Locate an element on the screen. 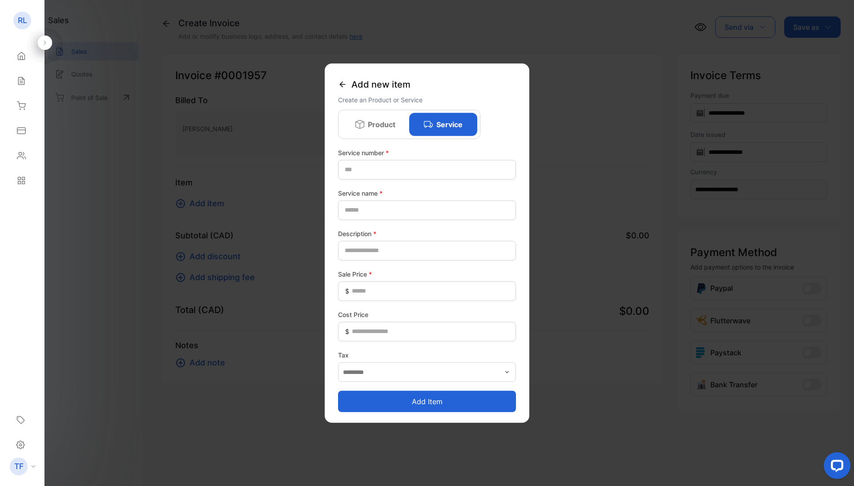  label: Service number is located at coordinates (427, 152).